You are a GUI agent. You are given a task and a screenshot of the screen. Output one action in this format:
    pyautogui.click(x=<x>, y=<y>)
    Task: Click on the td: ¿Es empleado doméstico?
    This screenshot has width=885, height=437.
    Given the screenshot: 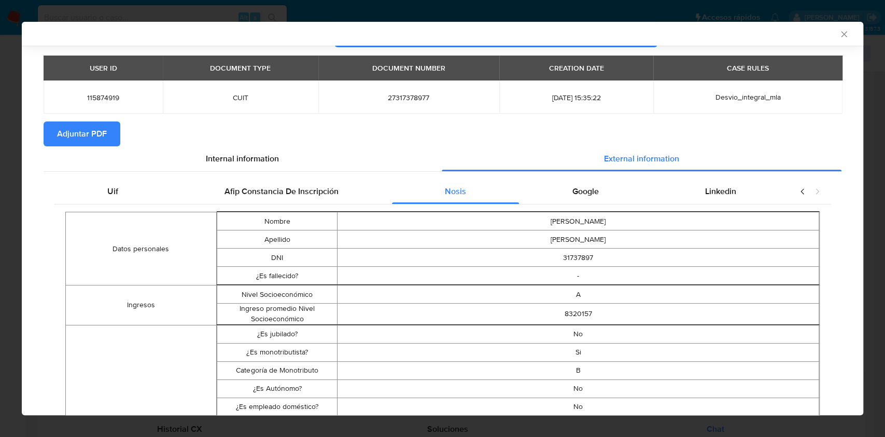 What is the action you would take?
    pyautogui.click(x=277, y=406)
    